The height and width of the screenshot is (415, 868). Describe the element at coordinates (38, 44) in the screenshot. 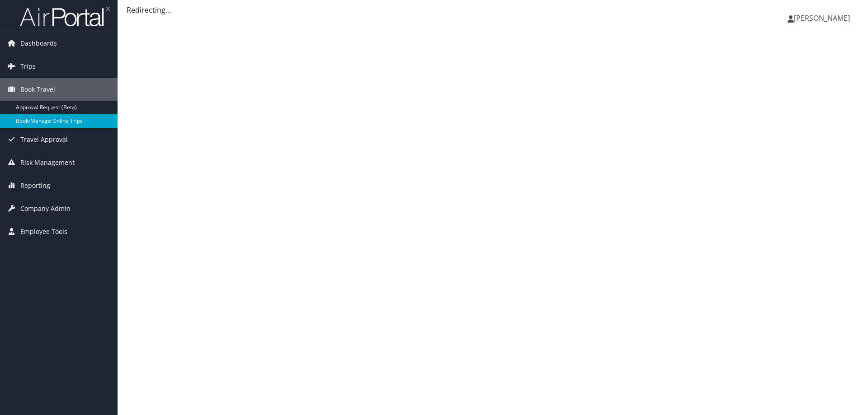

I see `span: Dashboards` at that location.